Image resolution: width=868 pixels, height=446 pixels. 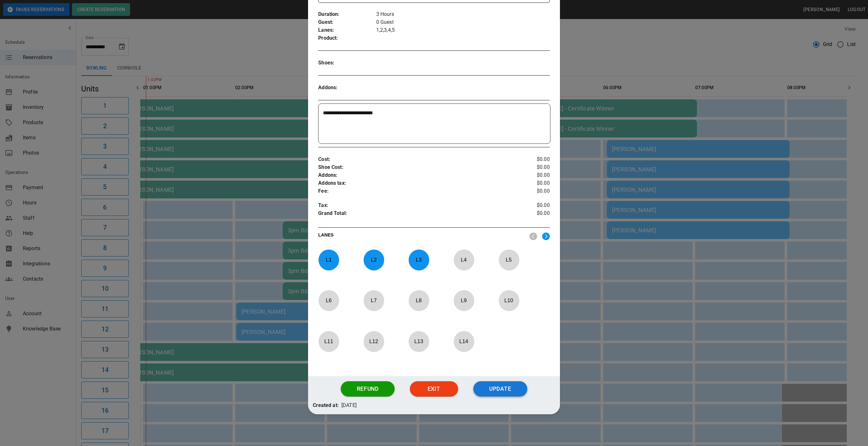 I want to click on p: L 2, so click(x=374, y=260).